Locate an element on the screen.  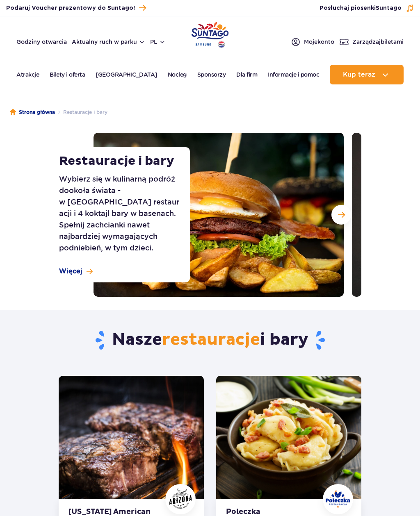
button: pl is located at coordinates (158, 42).